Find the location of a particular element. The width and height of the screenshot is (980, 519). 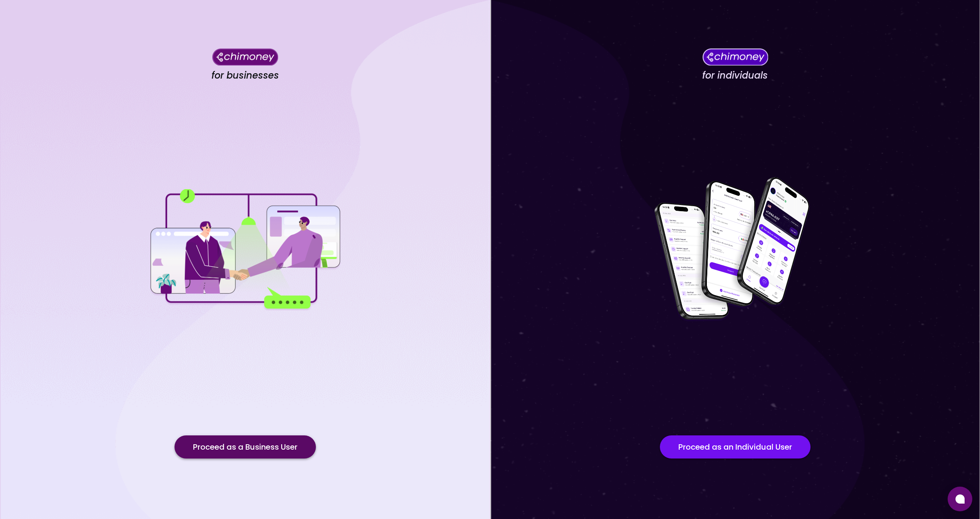

button: Open chat window is located at coordinates (960, 499).